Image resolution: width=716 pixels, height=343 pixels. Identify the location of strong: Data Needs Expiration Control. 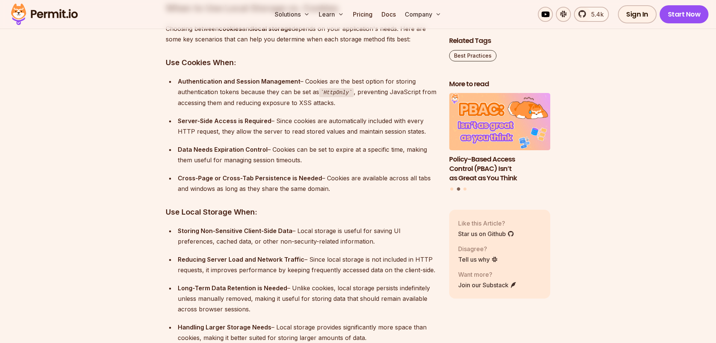
(223, 149).